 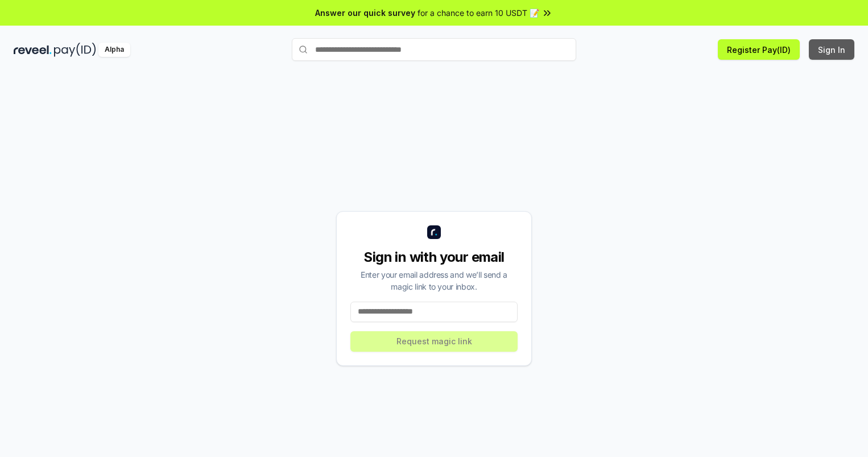 What do you see at coordinates (434, 280) in the screenshot?
I see `div: Enter your email address and we’ll send a magic link to your inbox.` at bounding box center [434, 280].